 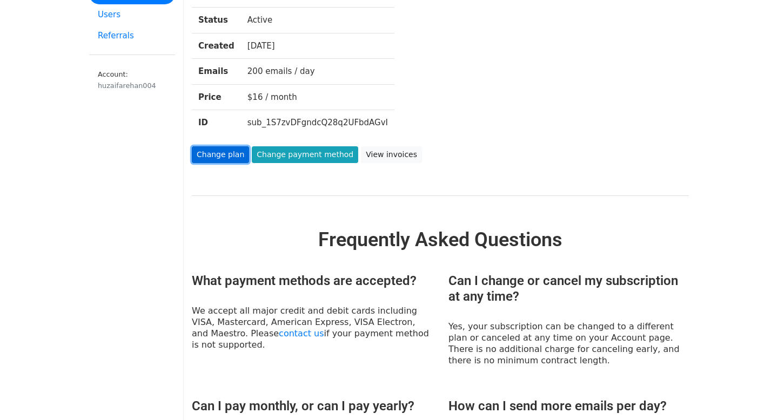 I want to click on td: $16 / month, so click(x=318, y=97).